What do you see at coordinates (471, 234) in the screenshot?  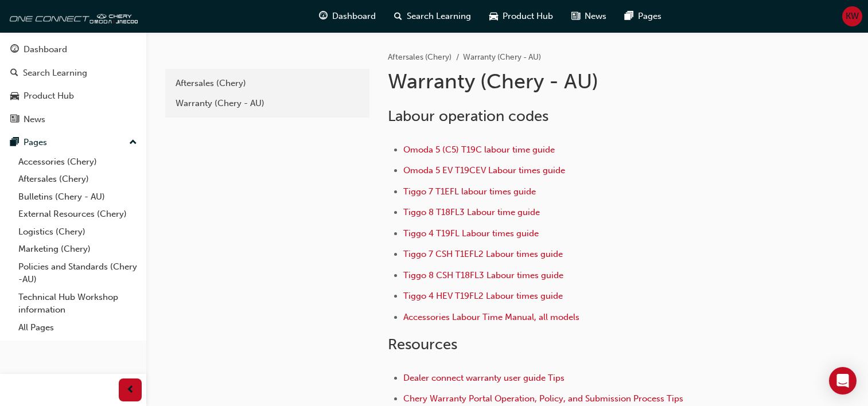 I see `span: Tiggo 4 T19FL Labour times guide` at bounding box center [471, 234].